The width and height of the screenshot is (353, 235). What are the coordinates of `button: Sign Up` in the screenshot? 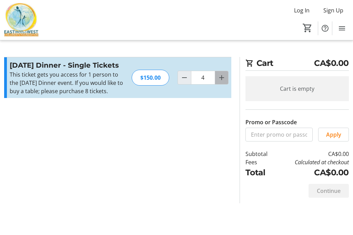 It's located at (334, 10).